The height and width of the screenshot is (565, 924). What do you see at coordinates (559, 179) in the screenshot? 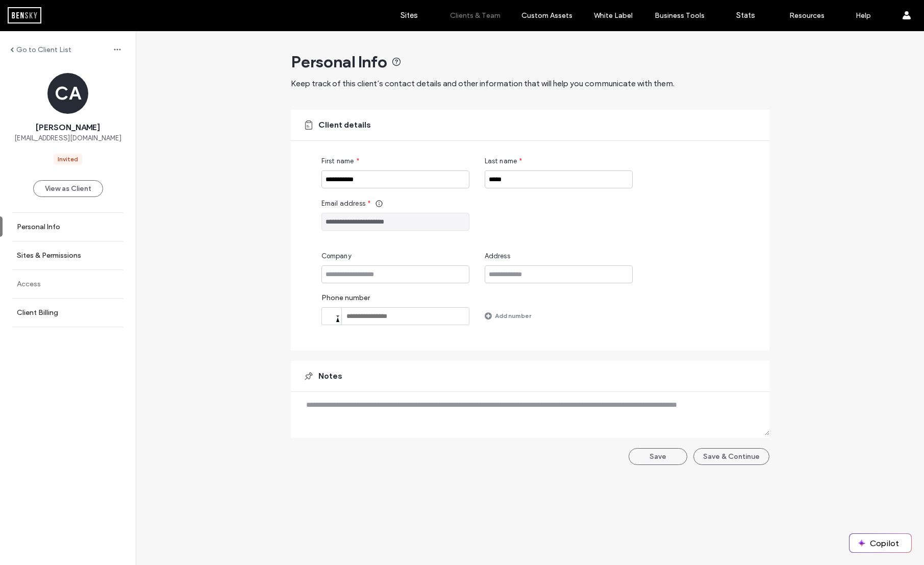
I see `input: Last name` at bounding box center [559, 179].